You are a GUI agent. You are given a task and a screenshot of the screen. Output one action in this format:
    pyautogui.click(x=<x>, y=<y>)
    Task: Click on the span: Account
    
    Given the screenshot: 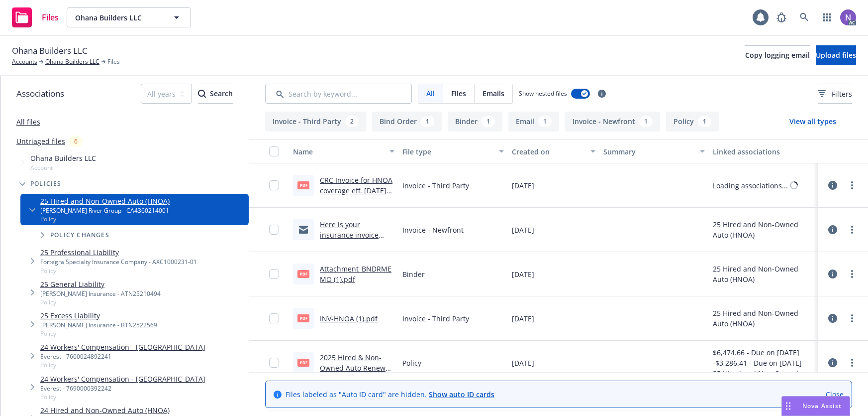 What is the action you would take?
    pyautogui.click(x=63, y=167)
    